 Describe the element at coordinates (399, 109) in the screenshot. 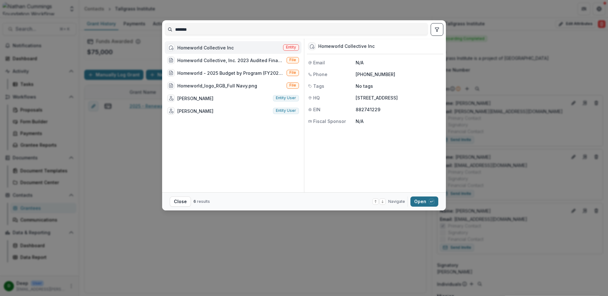

I see `p: 882741229` at that location.